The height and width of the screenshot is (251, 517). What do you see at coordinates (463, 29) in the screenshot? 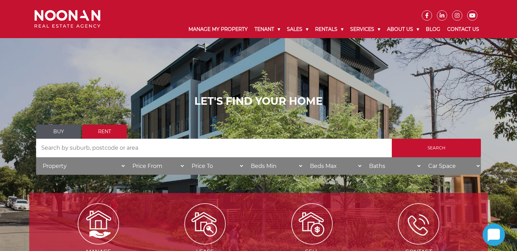
I see `a: Contact Us` at bounding box center [463, 29].